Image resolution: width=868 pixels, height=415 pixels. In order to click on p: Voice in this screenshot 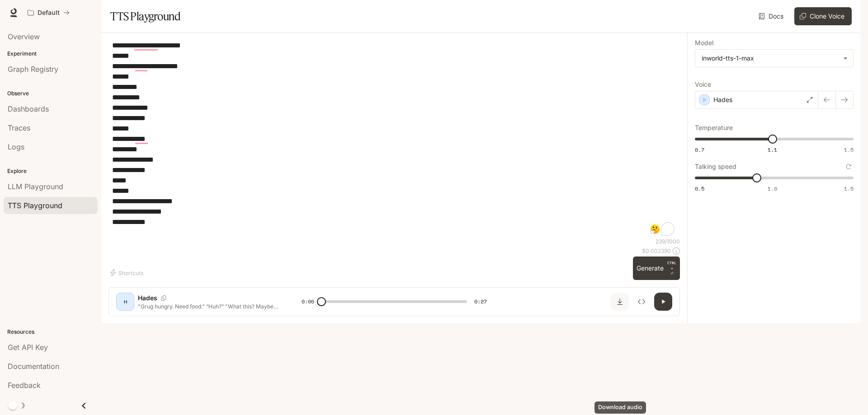, I will do `click(703, 84)`.